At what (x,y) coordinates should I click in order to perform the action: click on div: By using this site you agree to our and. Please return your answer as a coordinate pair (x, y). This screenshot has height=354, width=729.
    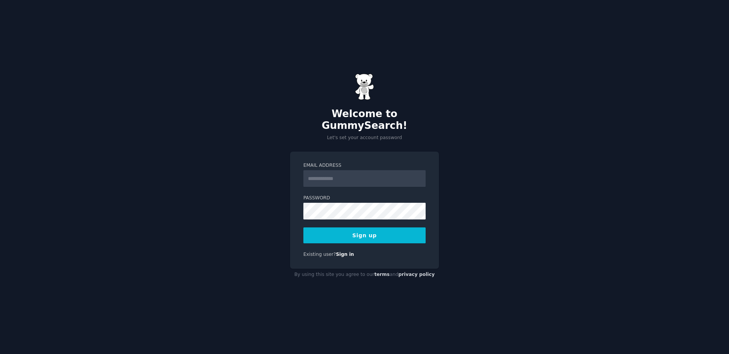
    Looking at the image, I should click on (364, 275).